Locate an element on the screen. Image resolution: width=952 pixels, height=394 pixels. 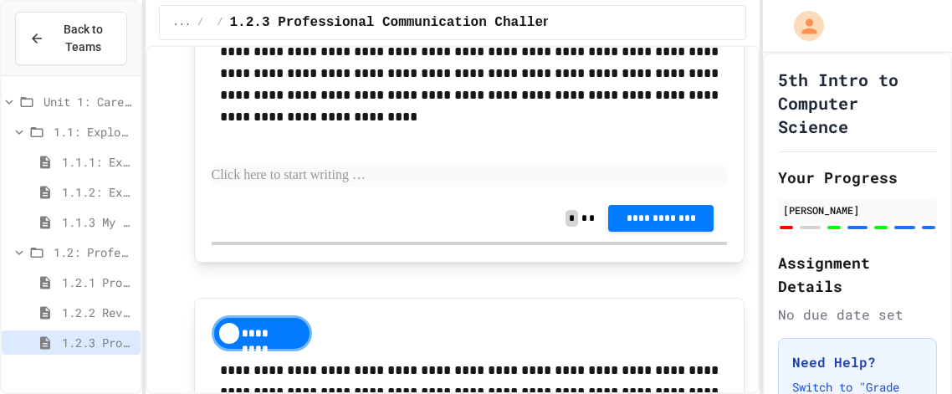
span: Back to Teams is located at coordinates (84, 38).